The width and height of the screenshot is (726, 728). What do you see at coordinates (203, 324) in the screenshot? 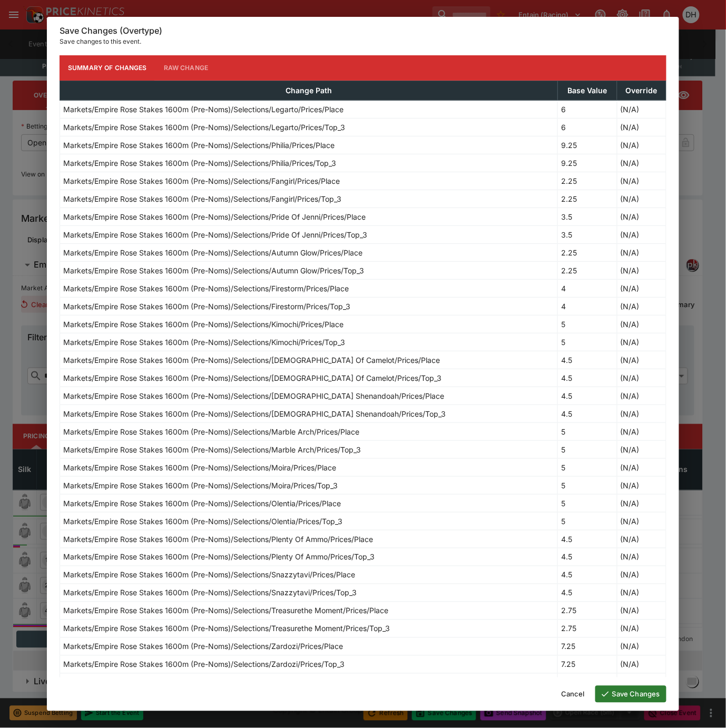
I see `p: Markets/Empire Rose Stakes 1600m (Pre-Noms)/Selections/Kimochi/Prices/Place` at bounding box center [203, 324].